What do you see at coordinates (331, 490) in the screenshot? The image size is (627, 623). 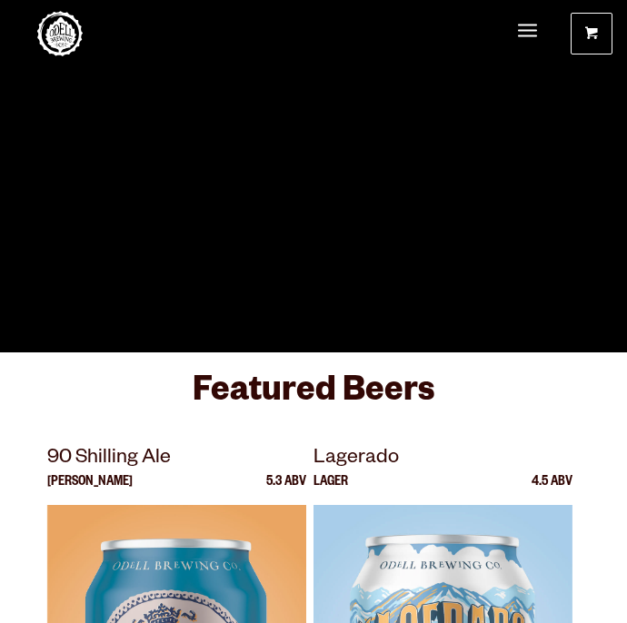 I see `p: Lager` at bounding box center [331, 490].